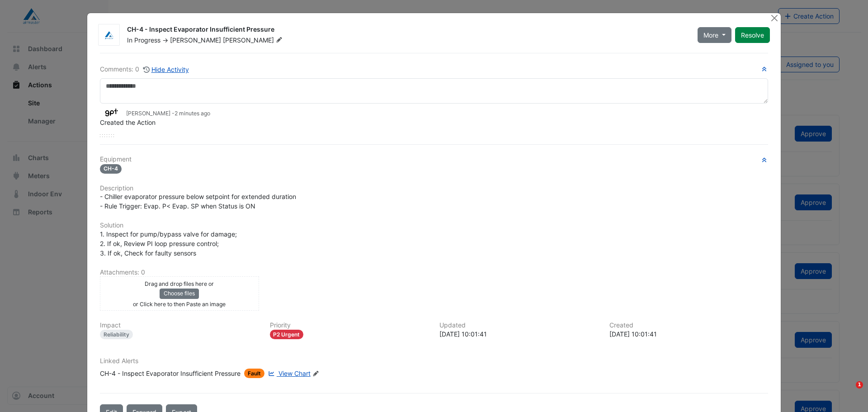 Image resolution: width=868 pixels, height=412 pixels. I want to click on h6: Attachments: 0, so click(434, 272).